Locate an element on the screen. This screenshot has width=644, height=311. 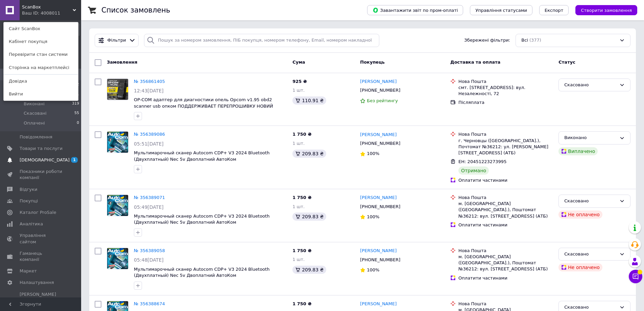
a: Кабінет покупця is located at coordinates (41, 42).